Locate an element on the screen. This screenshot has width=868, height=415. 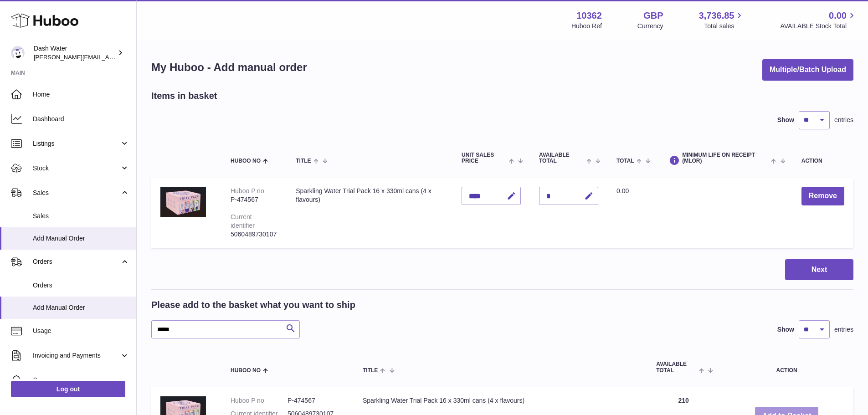
div: Current identifier is located at coordinates (243, 221).